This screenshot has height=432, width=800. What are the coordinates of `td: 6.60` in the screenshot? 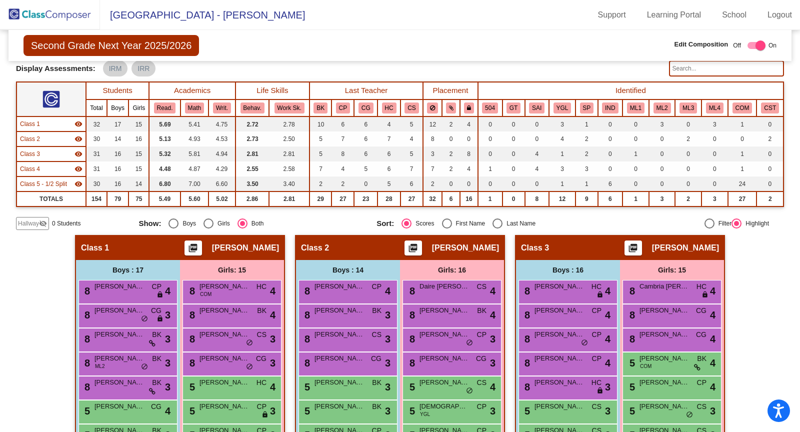 It's located at (222, 184).